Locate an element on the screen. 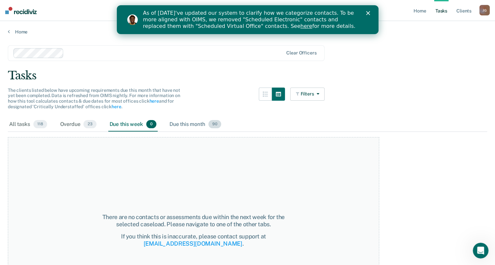 The height and width of the screenshot is (265, 495). button: JG is located at coordinates (485, 10).